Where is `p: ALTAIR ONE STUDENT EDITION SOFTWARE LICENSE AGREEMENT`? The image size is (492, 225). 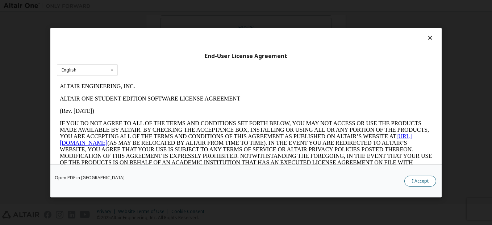 p: ALTAIR ONE STUDENT EDITION SOFTWARE LICENSE AGREEMENT is located at coordinates (189, 18).